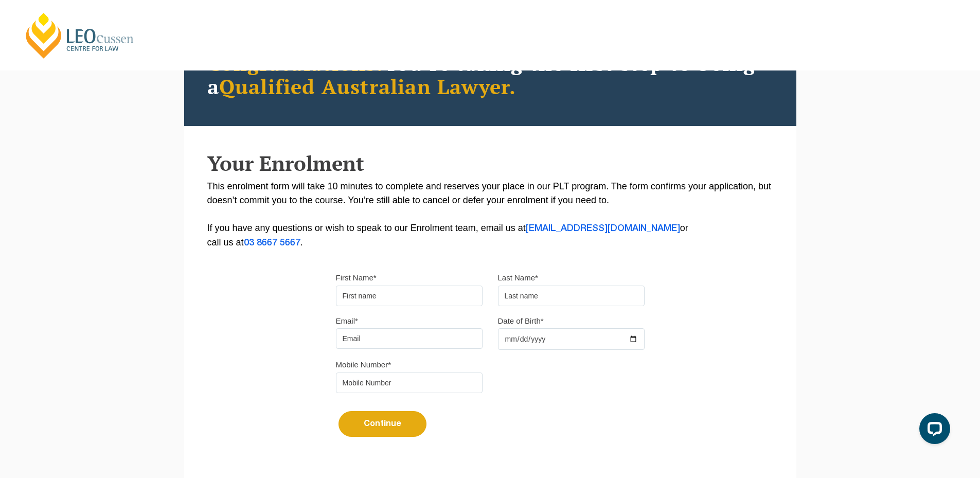 The width and height of the screenshot is (980, 478). Describe the element at coordinates (490, 163) in the screenshot. I see `h2: Your Enrolment` at that location.